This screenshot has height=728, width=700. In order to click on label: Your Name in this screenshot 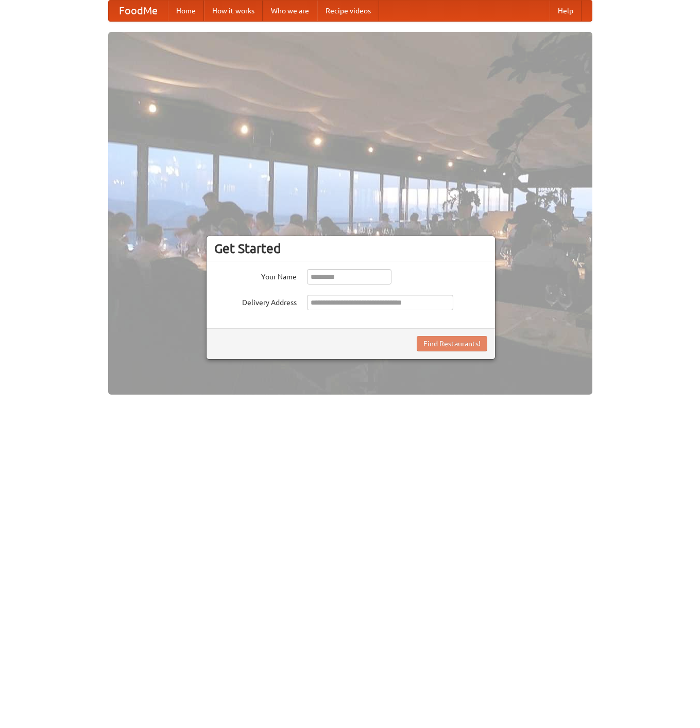, I will do `click(255, 275)`.